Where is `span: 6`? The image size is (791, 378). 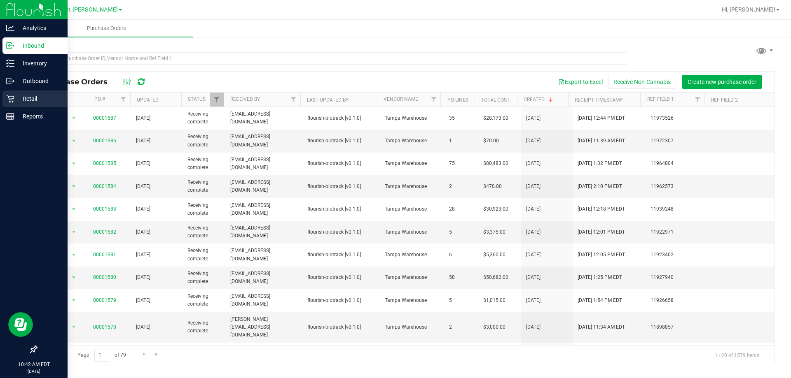
span: 6 is located at coordinates (461, 255).